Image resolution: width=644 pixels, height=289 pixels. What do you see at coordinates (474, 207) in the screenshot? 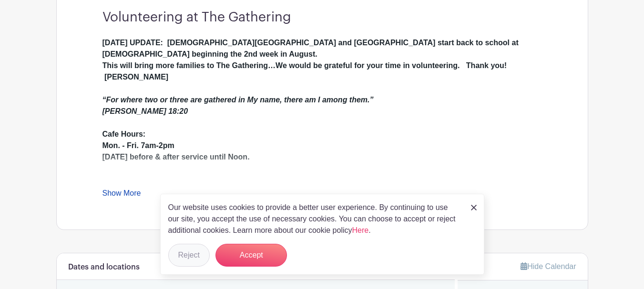
I see `img: close_button-5f87c8562297e5c2d7936805f587ecaba9071eb48480494691a3f1689db116b3.svg` at bounding box center [474, 207].